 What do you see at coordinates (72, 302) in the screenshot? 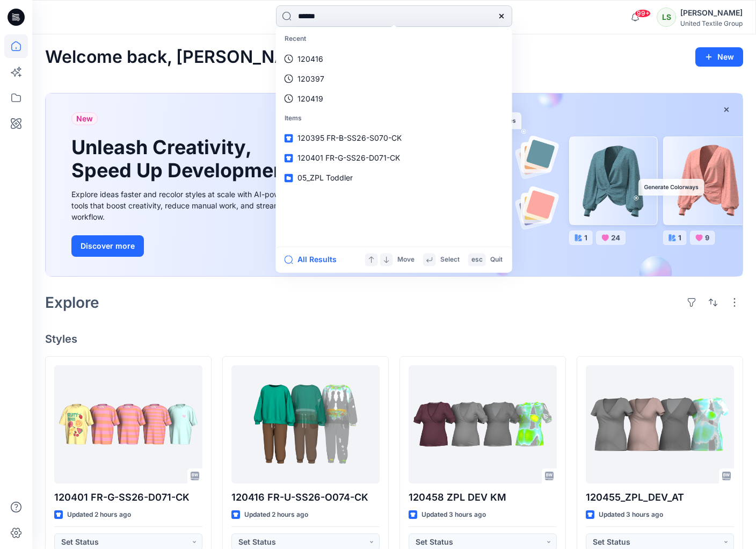
I see `h2: Explore` at bounding box center [72, 302].